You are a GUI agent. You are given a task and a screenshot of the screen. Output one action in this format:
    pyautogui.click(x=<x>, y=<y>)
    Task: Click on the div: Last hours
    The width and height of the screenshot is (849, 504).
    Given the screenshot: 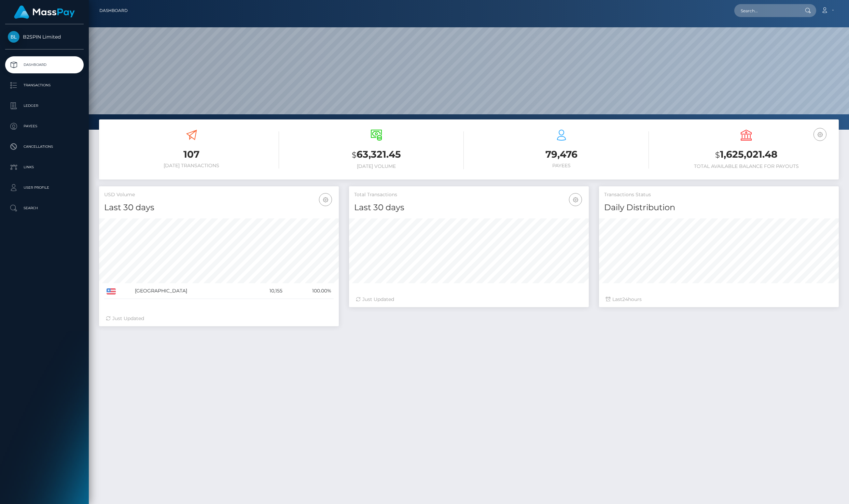 What is the action you would take?
    pyautogui.click(x=719, y=299)
    